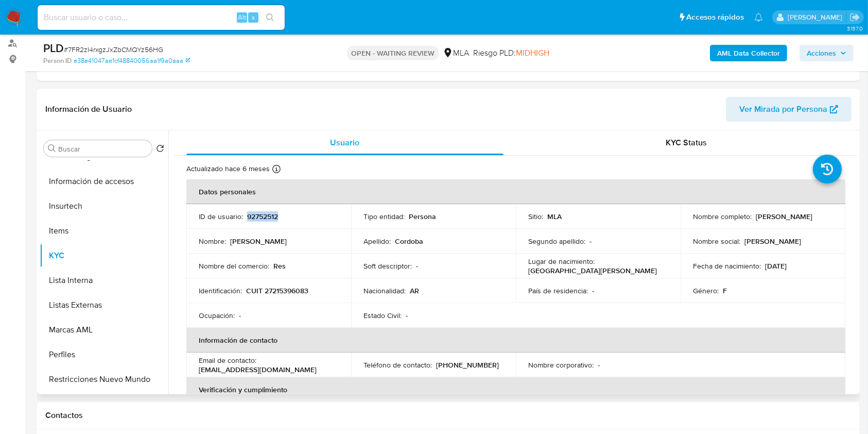  I want to click on h1: Información de Usuario, so click(89, 110).